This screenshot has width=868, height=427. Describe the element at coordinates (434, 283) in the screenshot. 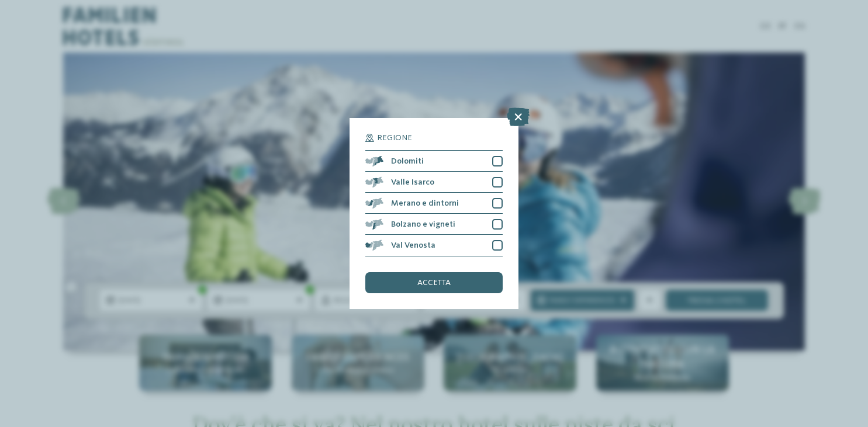

I see `span: accetta` at that location.